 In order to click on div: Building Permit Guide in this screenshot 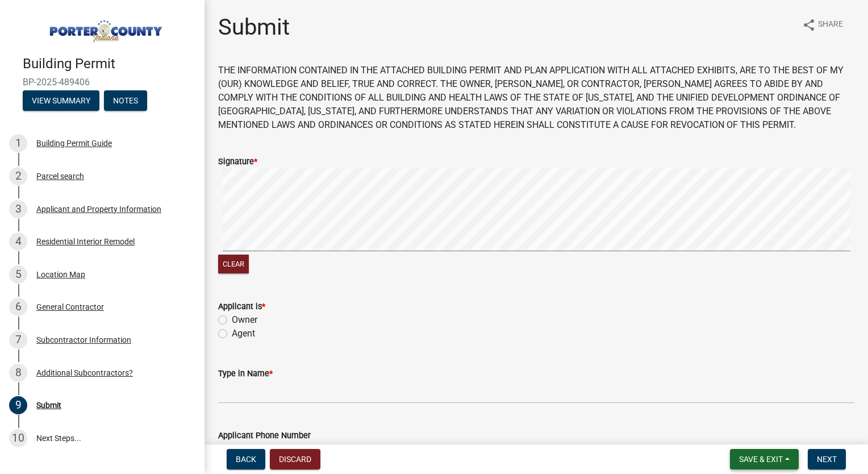, I will do `click(74, 143)`.